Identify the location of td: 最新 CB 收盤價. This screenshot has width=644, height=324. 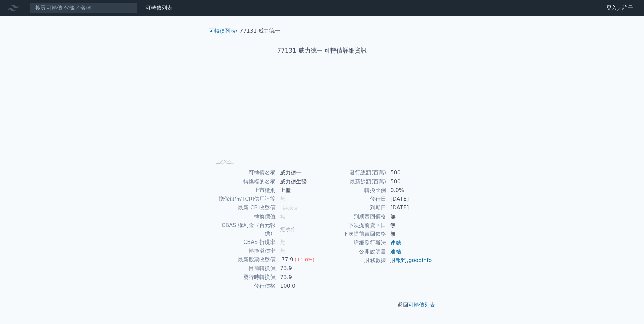
(243, 208).